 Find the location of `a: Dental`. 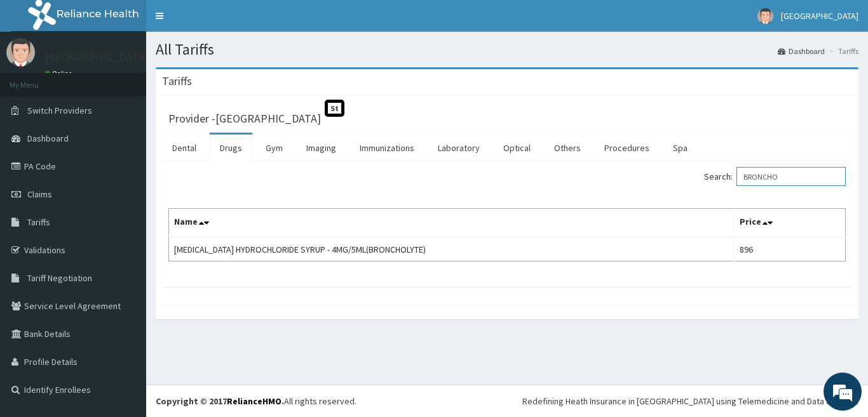

a: Dental is located at coordinates (185, 148).